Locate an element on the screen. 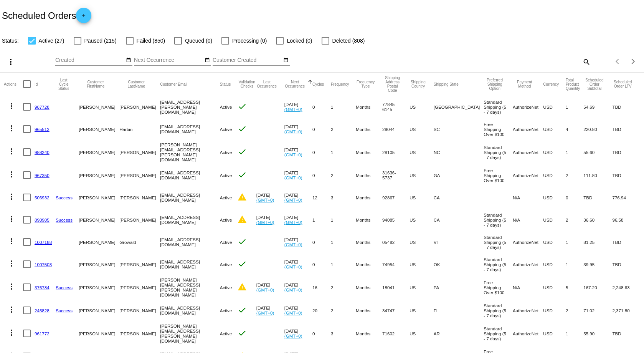  mat-header-cell: Validation Checks is located at coordinates (247, 84).